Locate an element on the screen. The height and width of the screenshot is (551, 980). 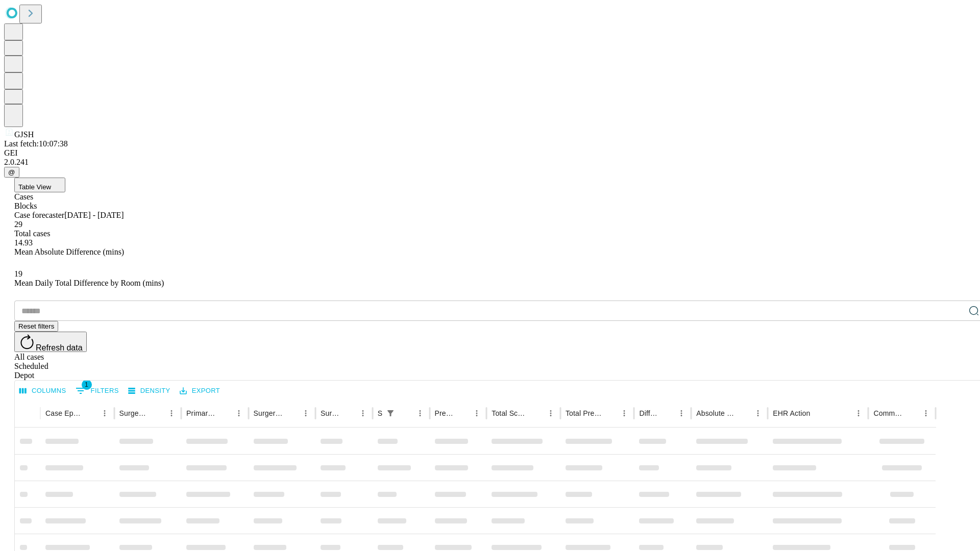
button: Select columns is located at coordinates (43, 391).